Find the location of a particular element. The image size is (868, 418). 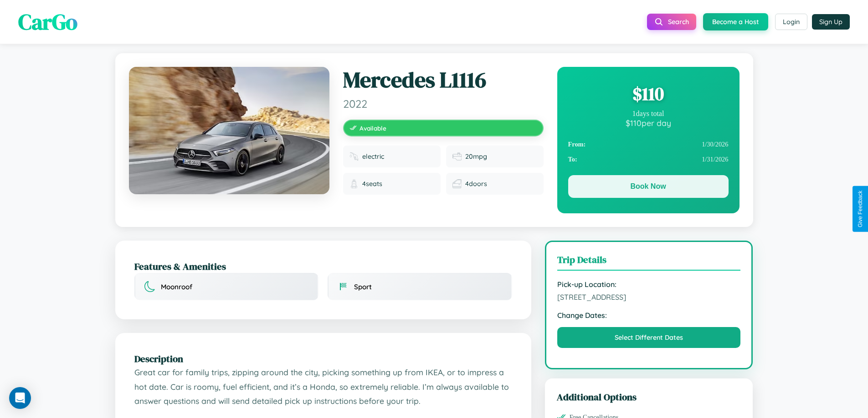

strong: Pick-up Location: is located at coordinates (649, 284).